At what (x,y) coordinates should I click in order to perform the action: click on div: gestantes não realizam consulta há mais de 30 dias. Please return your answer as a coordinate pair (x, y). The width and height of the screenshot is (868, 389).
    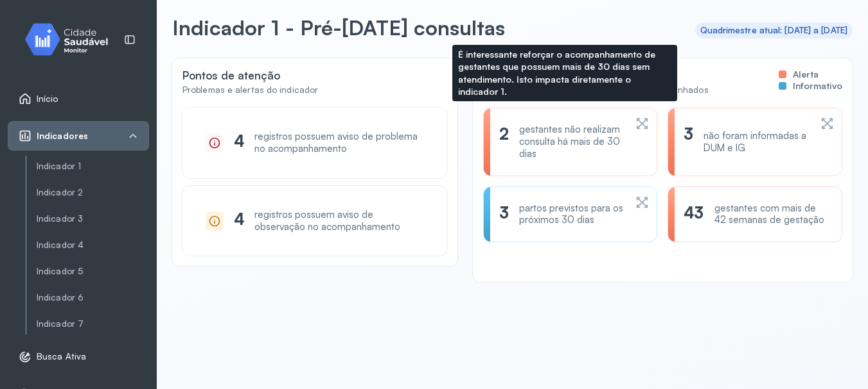
    Looking at the image, I should click on (572, 142).